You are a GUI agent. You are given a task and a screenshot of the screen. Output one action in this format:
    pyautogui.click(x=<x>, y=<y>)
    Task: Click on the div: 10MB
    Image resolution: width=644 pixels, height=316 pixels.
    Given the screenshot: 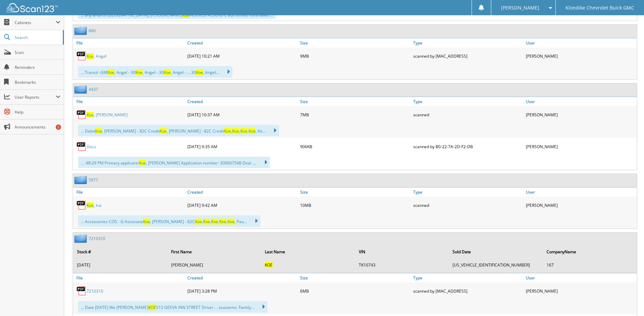 What is the action you would take?
    pyautogui.click(x=355, y=205)
    